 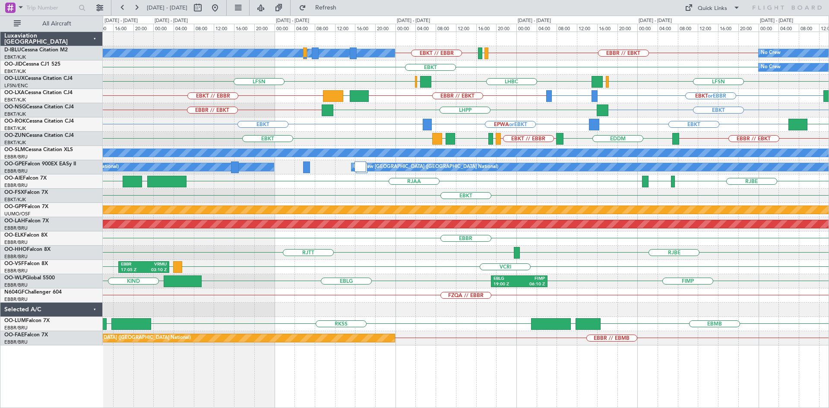 What do you see at coordinates (712, 9) in the screenshot?
I see `div: Quick Links` at bounding box center [712, 9].